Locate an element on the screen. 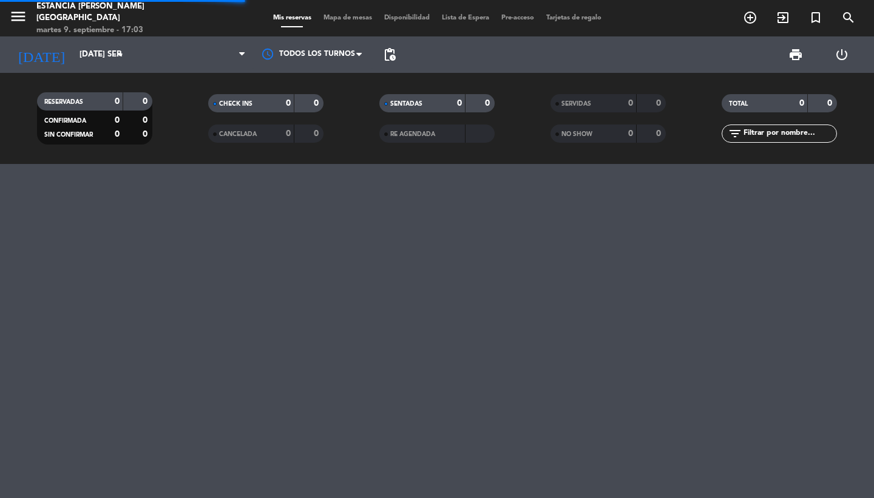  span: SIN CONFIRMAR is located at coordinates (69, 135).